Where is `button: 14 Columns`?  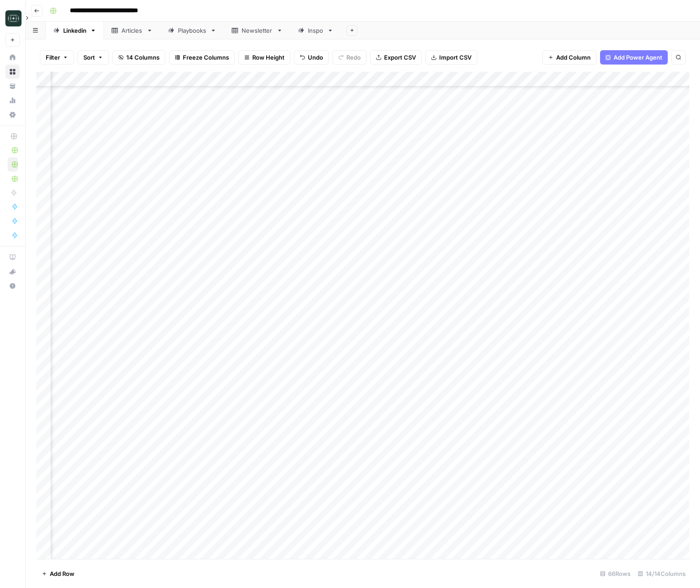
button: 14 Columns is located at coordinates (139, 57).